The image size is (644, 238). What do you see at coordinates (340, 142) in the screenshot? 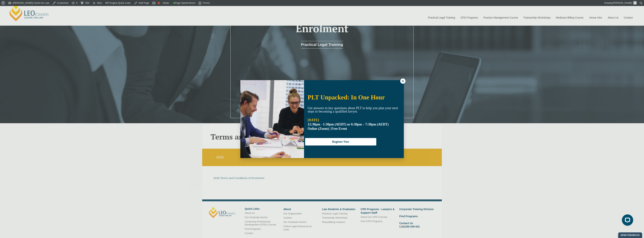
I see `button: Register Now` at bounding box center [340, 142].